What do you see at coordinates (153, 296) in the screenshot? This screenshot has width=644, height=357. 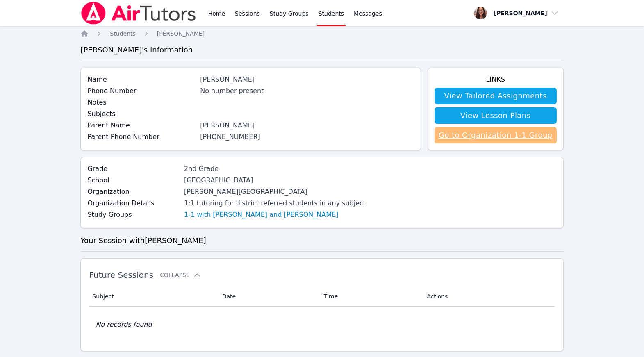 I see `th: Subject` at bounding box center [153, 296].